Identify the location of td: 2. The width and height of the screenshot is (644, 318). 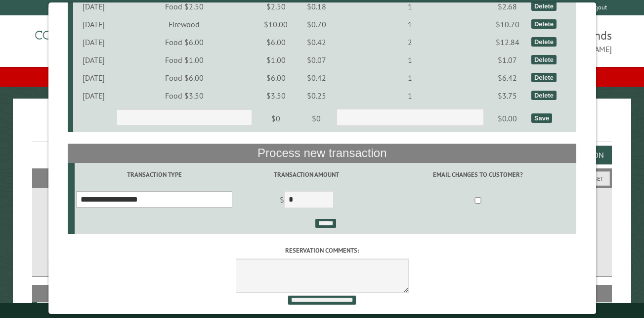
(410, 42).